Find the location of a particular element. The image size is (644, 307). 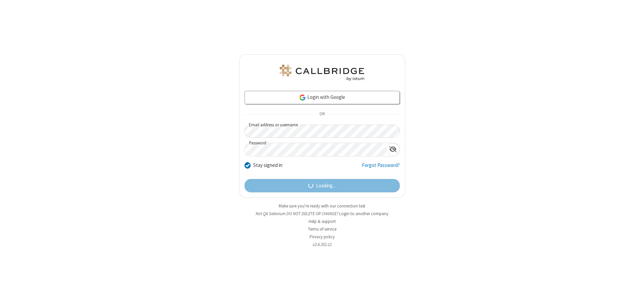

a: Make sure you're ready with our connection test is located at coordinates (322, 206).